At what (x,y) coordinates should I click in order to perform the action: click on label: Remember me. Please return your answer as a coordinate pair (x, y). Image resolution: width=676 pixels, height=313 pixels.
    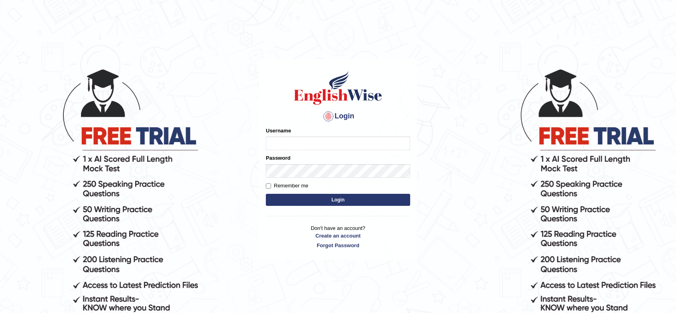
    Looking at the image, I should click on (287, 186).